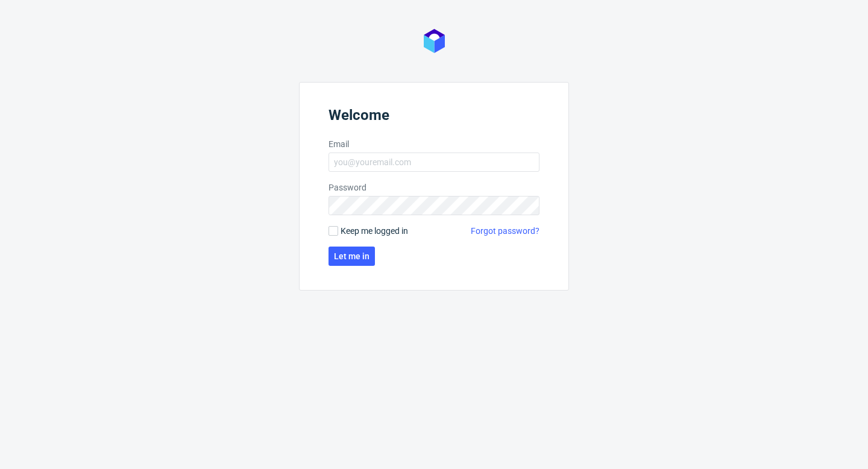 The height and width of the screenshot is (469, 868). Describe the element at coordinates (351, 256) in the screenshot. I see `button: Let me in` at that location.